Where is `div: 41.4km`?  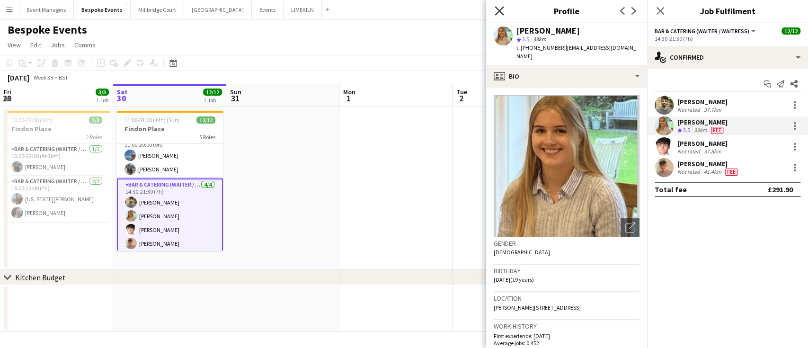
div: 41.4km is located at coordinates (712, 172).